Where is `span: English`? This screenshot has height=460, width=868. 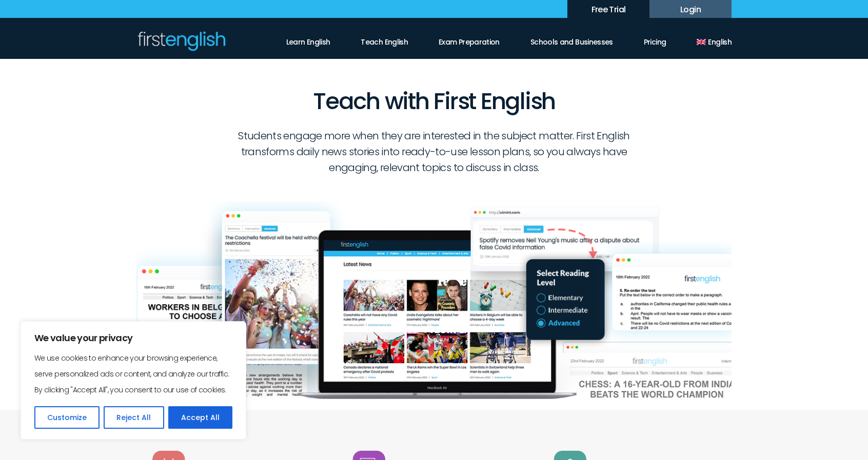
span: English is located at coordinates (720, 42).